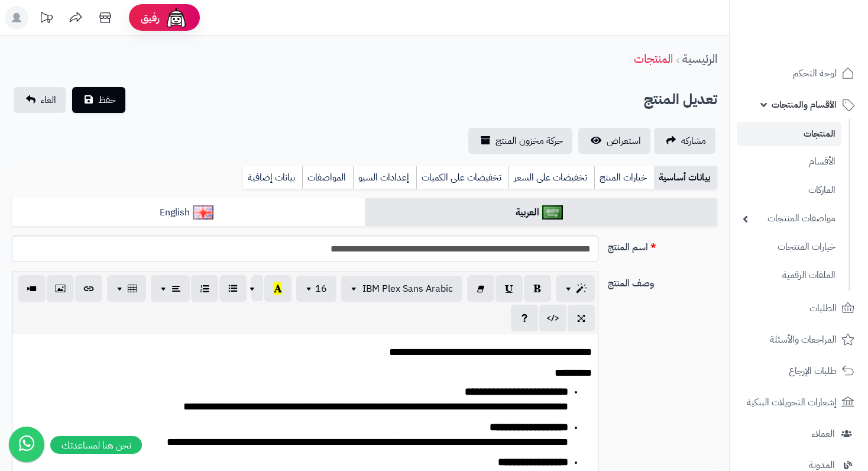 This screenshot has height=471, width=868. What do you see at coordinates (681, 100) in the screenshot?
I see `h2: تعديل المنتج` at bounding box center [681, 100].